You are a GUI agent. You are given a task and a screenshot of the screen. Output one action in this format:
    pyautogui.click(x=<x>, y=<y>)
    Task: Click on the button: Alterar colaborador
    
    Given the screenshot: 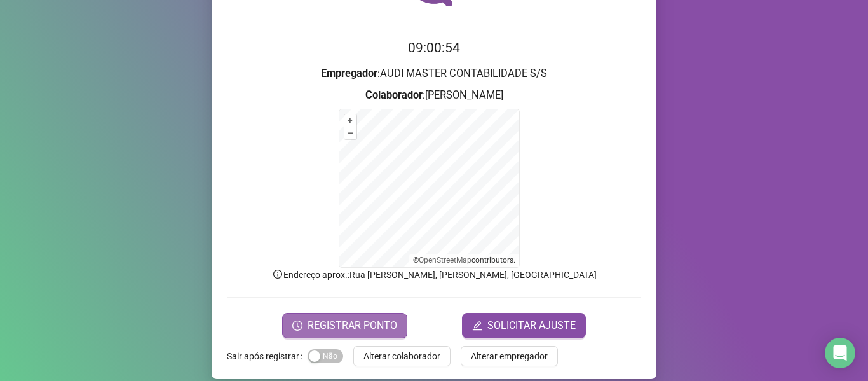 What is the action you would take?
    pyautogui.click(x=402, y=356)
    